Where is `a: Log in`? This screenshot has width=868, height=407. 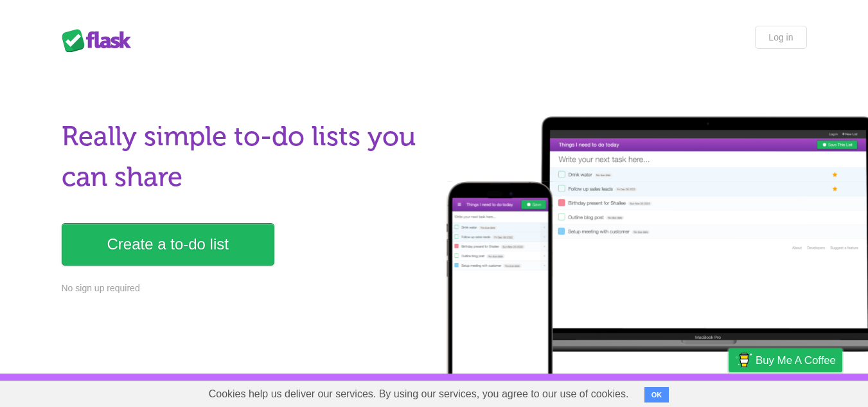
a: Log in is located at coordinates (781, 37).